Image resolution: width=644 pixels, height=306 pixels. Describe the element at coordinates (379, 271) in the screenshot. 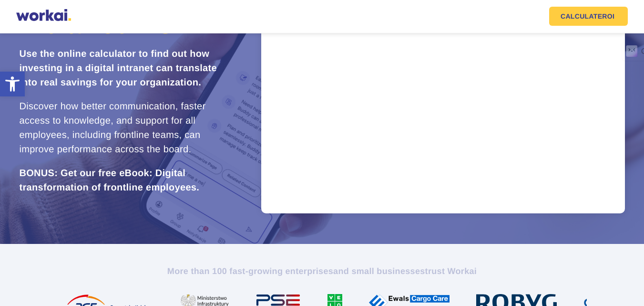

I see `i: and small businesses` at that location.